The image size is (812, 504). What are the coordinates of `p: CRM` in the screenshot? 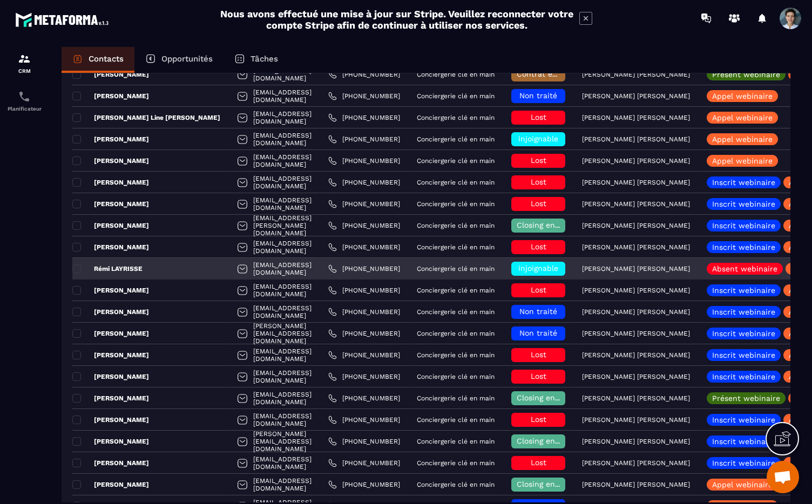 It's located at (24, 70).